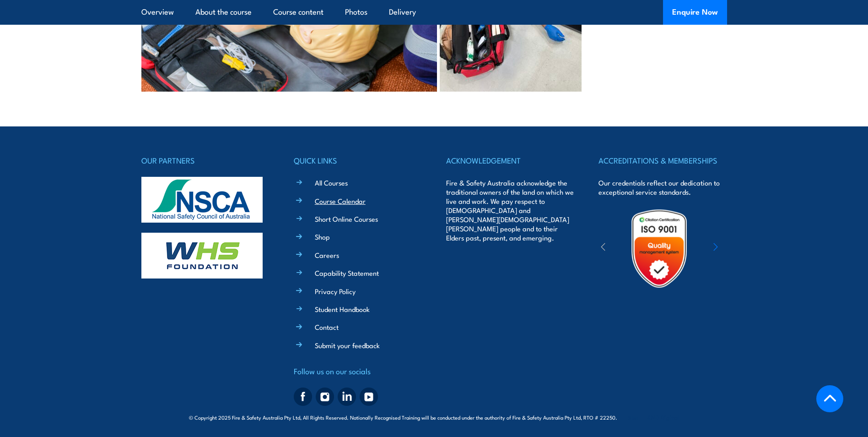  Describe the element at coordinates (663, 417) in the screenshot. I see `a: KND Digital` at that location.